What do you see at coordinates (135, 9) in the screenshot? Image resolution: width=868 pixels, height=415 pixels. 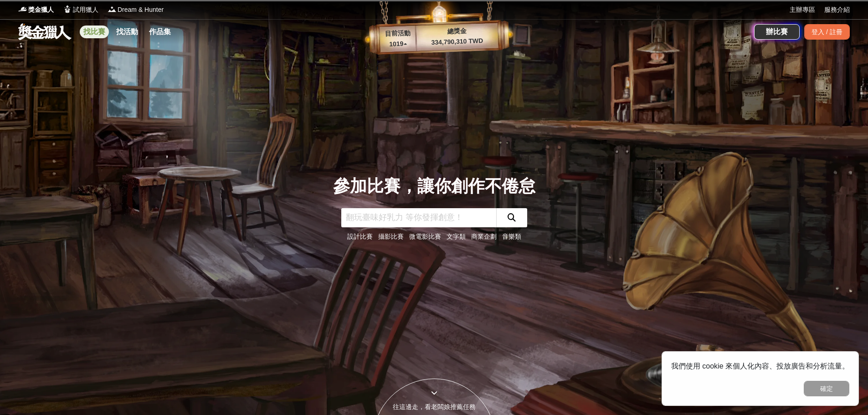 I see `a: LogoDream & Hunter` at bounding box center [135, 9].